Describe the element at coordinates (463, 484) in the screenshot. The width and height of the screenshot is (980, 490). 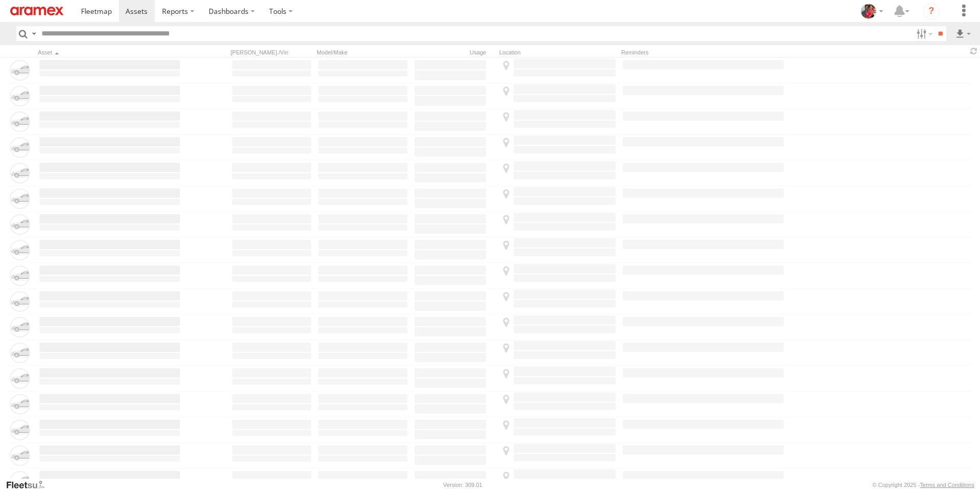
I see `div: Version: 309.01` at that location.